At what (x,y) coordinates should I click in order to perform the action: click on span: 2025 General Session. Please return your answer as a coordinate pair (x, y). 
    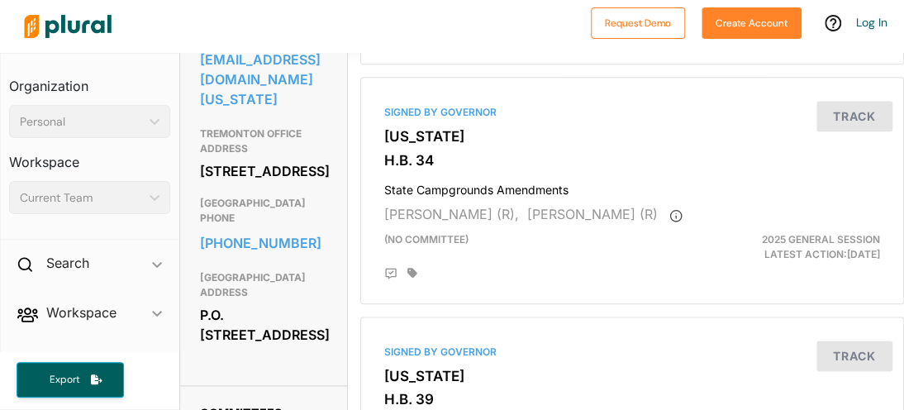
    Looking at the image, I should click on (821, 239).